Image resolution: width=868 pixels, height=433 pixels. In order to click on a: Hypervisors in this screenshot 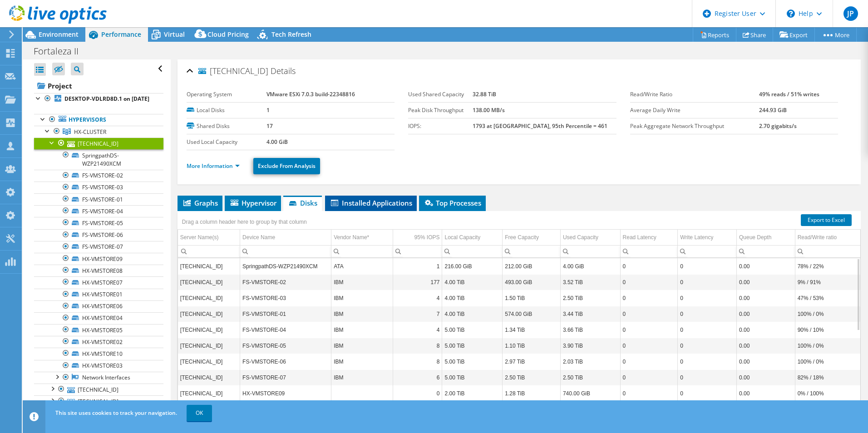, I will do `click(99, 120)`.